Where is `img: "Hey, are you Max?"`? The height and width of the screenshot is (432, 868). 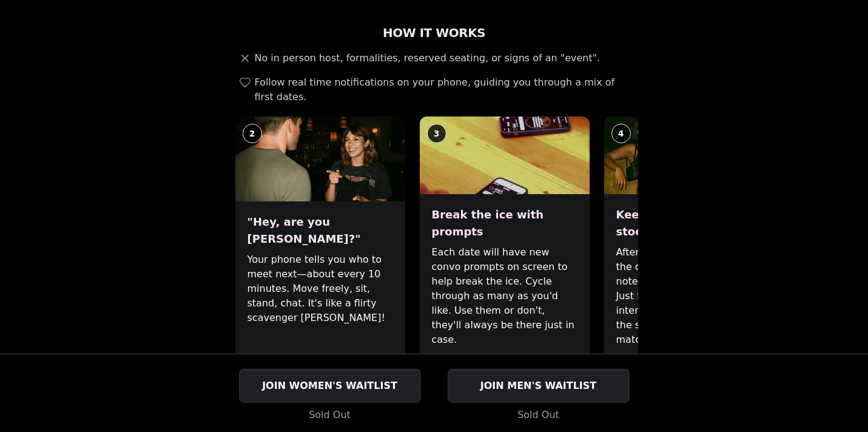
img: "Hey, are you Max?" is located at coordinates (320, 159).